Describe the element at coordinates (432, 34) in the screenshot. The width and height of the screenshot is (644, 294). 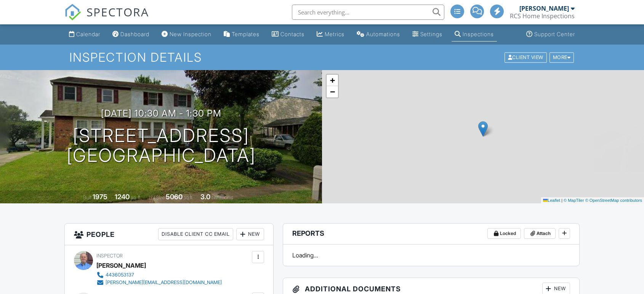
I see `div: Settings` at that location.